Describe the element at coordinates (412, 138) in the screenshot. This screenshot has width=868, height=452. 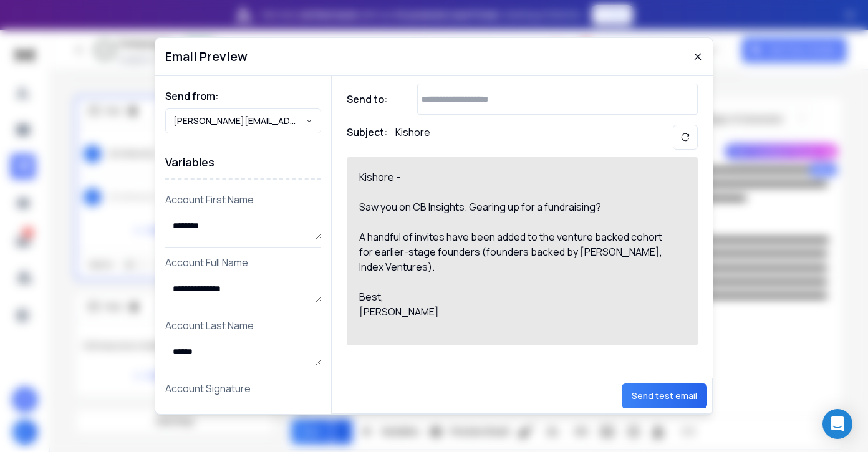
I see `p: Kishore` at that location.